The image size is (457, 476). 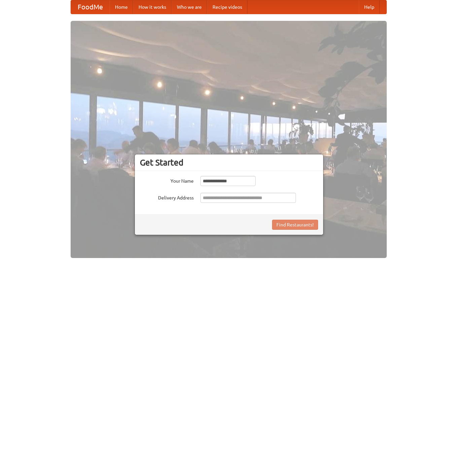 I want to click on a: Help, so click(x=369, y=7).